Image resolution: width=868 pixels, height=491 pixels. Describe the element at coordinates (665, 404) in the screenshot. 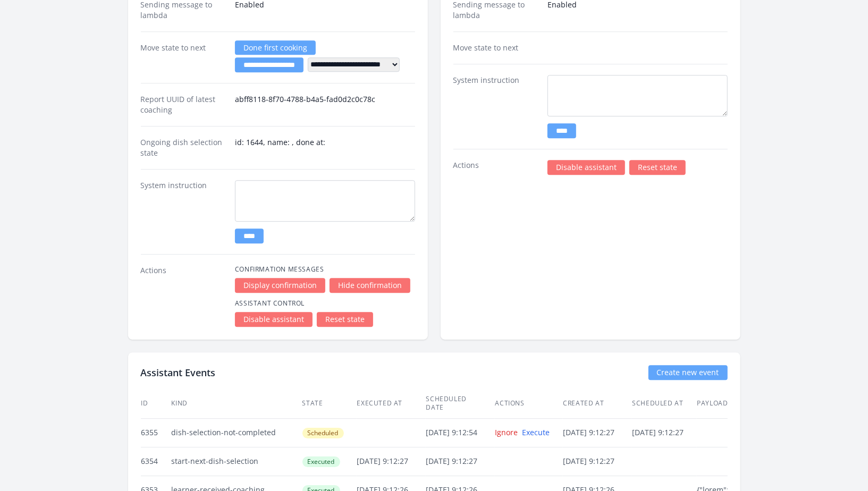

I see `th: Scheduled at` at that location.